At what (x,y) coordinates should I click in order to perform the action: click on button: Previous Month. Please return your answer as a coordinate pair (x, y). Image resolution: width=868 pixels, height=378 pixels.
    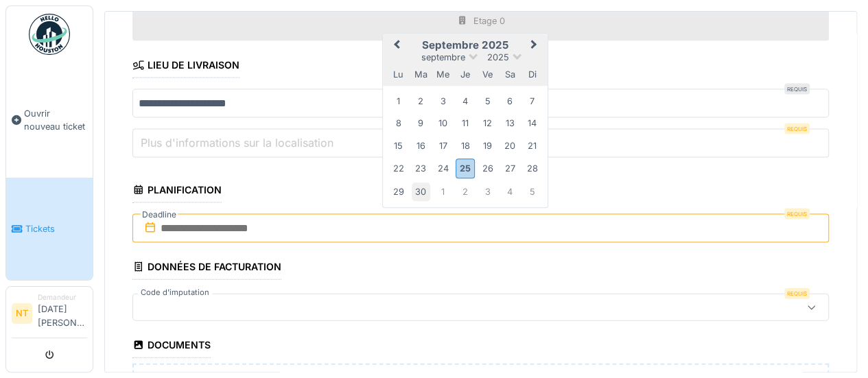
    Looking at the image, I should click on (395, 46).